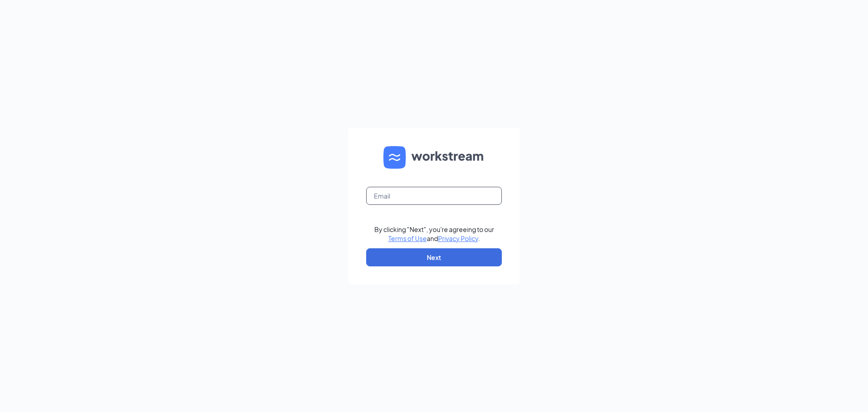 The width and height of the screenshot is (868, 412). Describe the element at coordinates (434, 234) in the screenshot. I see `div: By clicking "Next", you're agreeing to our and .` at that location.